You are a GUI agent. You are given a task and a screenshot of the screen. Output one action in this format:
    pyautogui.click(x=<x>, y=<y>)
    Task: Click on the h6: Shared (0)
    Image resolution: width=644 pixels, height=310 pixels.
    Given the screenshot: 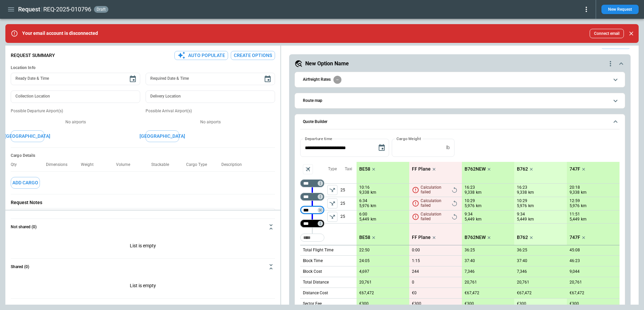 What is the action you would take?
    pyautogui.click(x=20, y=267)
    